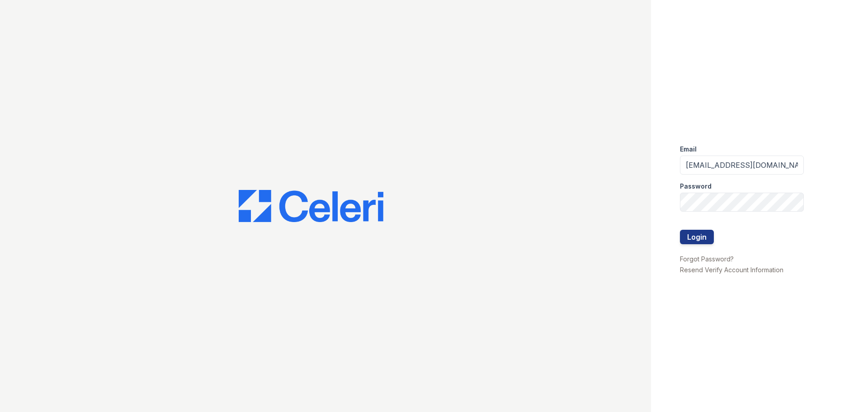 The image size is (868, 412). I want to click on button: Login, so click(697, 237).